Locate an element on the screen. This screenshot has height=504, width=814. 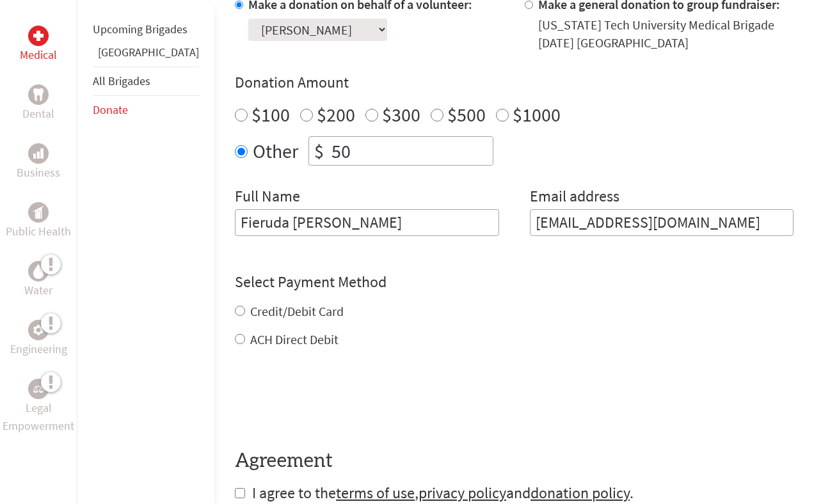
label: Email address is located at coordinates (575, 198).